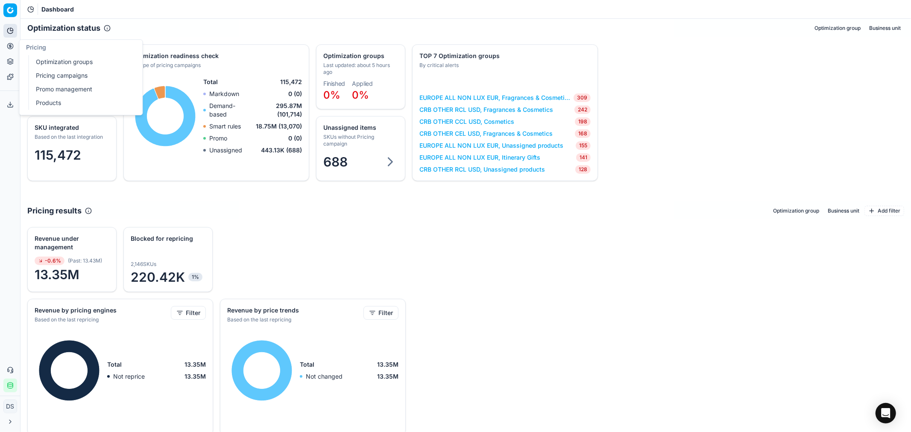  Describe the element at coordinates (226, 150) in the screenshot. I see `p: Unassigned` at that location.